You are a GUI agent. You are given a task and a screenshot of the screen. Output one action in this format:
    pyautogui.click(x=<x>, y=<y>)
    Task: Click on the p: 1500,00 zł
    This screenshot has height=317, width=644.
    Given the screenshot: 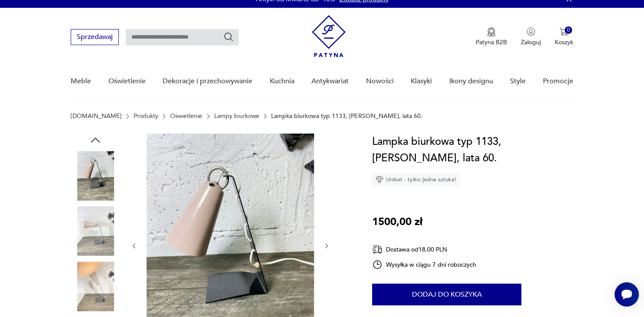 What is the action you would take?
    pyautogui.click(x=397, y=222)
    